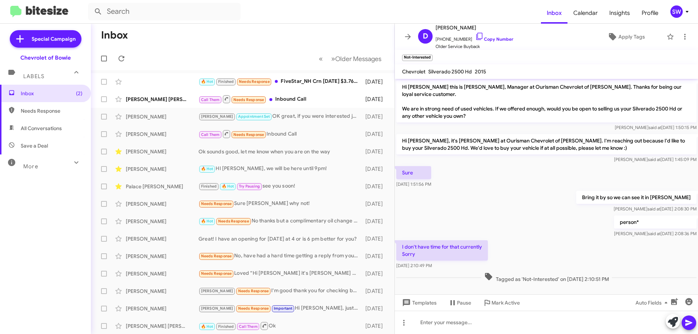  What do you see at coordinates (283, 308) in the screenshot?
I see `span: Important` at bounding box center [283, 308].